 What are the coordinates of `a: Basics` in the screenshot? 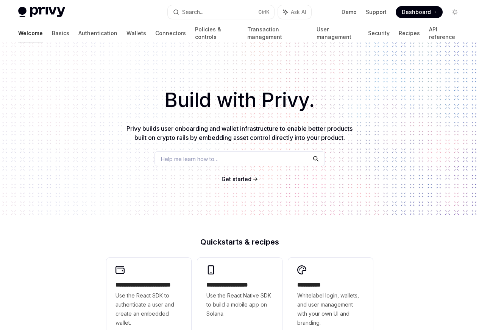 It's located at (61, 33).